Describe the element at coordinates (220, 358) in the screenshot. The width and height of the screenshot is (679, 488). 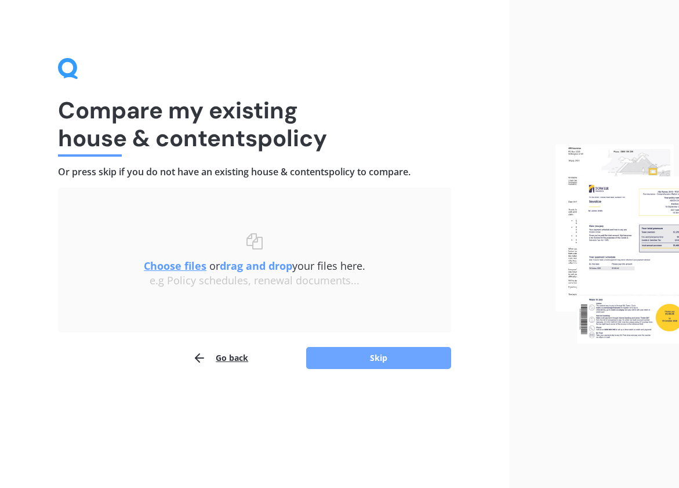
I see `button: Go back` at that location.